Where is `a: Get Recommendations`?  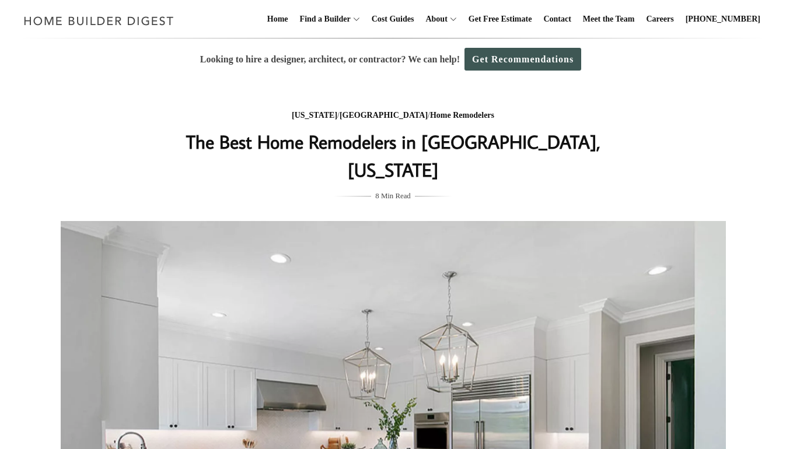
a: Get Recommendations is located at coordinates (523, 59).